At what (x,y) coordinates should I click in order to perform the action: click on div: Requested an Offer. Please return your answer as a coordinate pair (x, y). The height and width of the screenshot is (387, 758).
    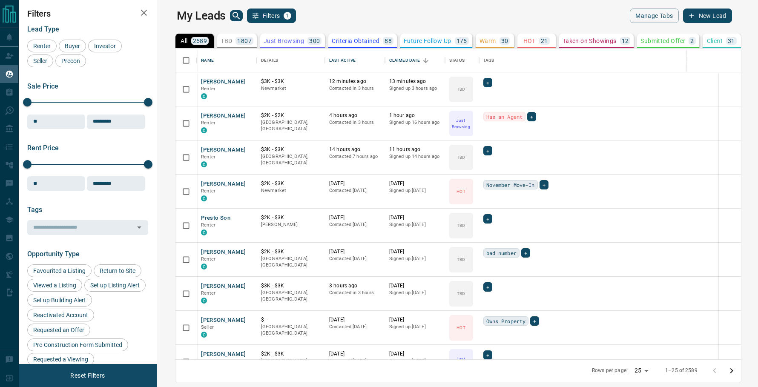
    Looking at the image, I should click on (59, 330).